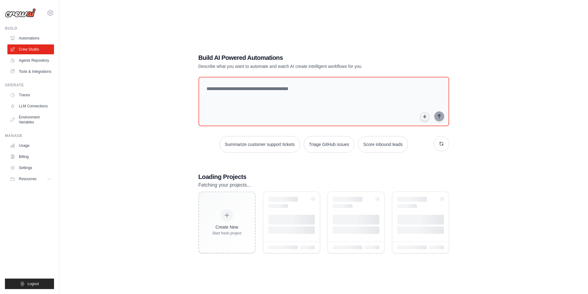 The image size is (588, 294). I want to click on a: Settings, so click(31, 168).